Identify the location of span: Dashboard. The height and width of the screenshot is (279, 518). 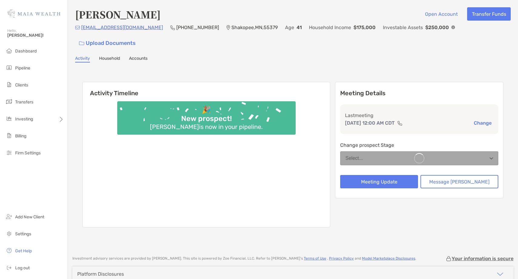
(26, 51).